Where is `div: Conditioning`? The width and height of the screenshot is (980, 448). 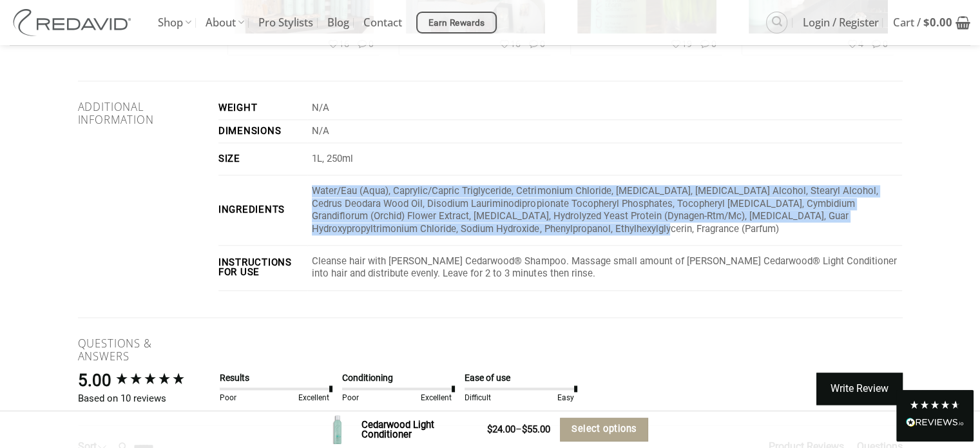
div: Conditioning is located at coordinates (397, 379).